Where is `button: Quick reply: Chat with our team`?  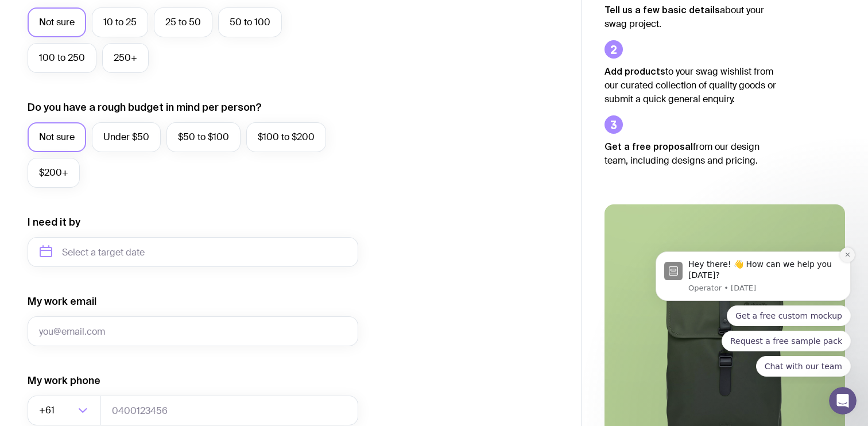 button: Quick reply: Chat with our team is located at coordinates (165, 125).